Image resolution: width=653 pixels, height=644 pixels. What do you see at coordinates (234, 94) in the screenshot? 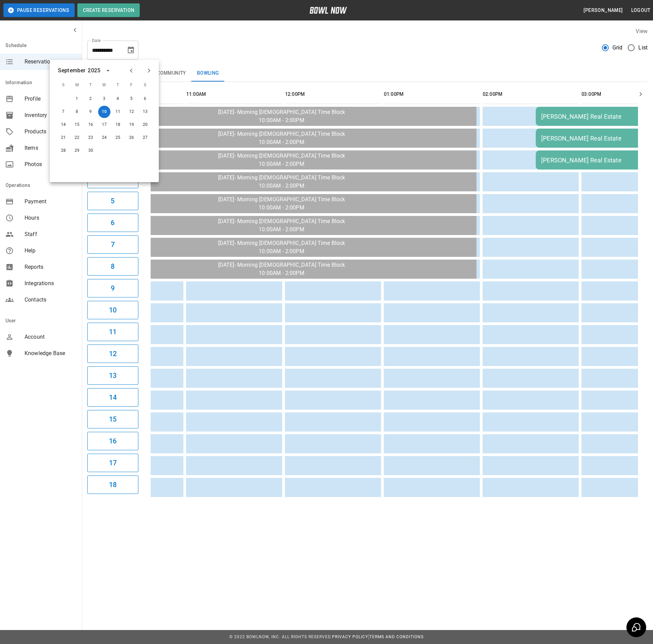
I see `th: 11:00AM` at bounding box center [234, 94].